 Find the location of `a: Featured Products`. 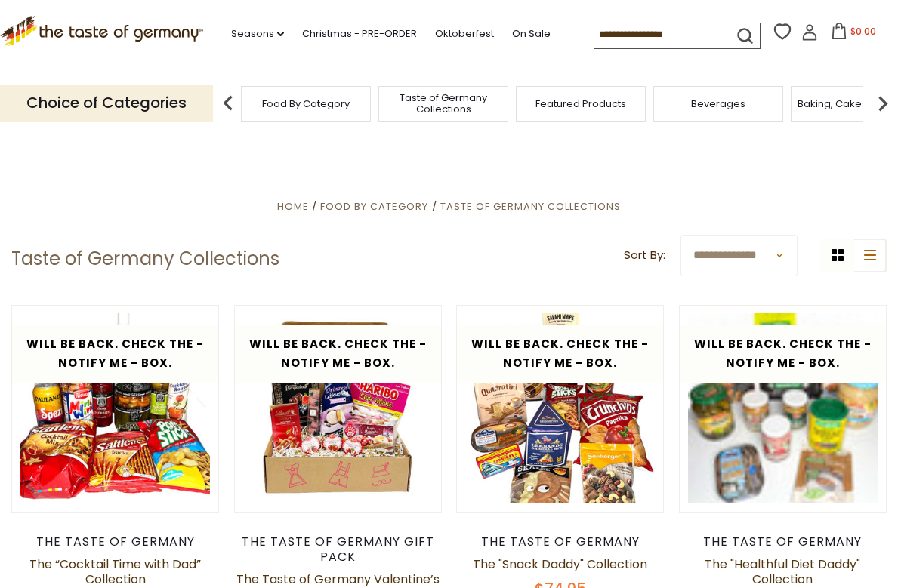

a: Featured Products is located at coordinates (580, 103).